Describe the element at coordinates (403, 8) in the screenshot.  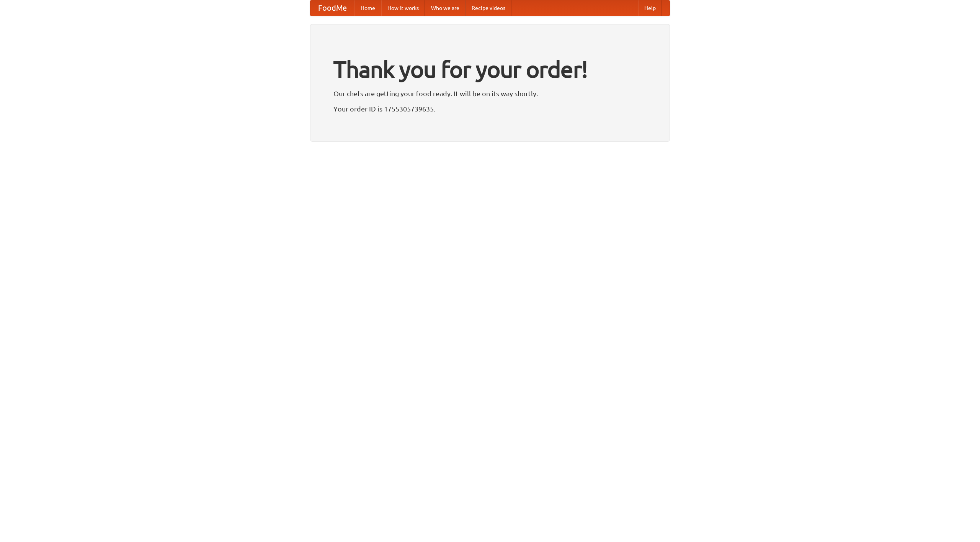
I see `a: How it works` at that location.